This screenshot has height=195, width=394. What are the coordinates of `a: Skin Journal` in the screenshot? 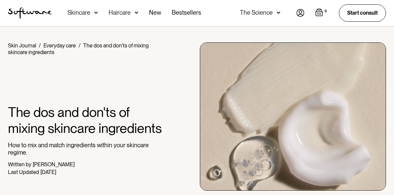 It's located at (22, 45).